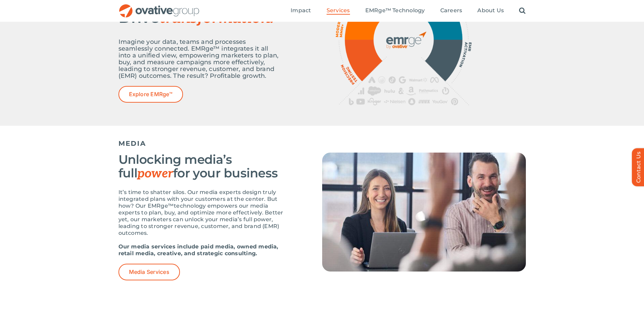  Describe the element at coordinates (451, 11) in the screenshot. I see `a: Careers` at that location.